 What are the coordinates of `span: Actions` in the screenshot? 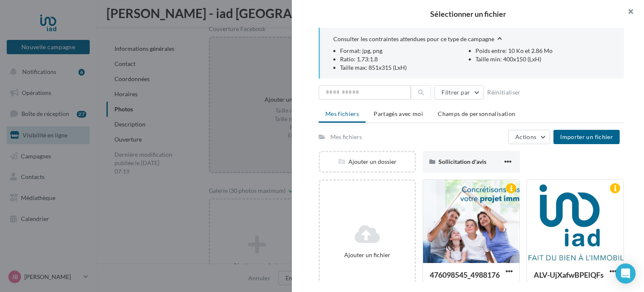 It's located at (526, 136).